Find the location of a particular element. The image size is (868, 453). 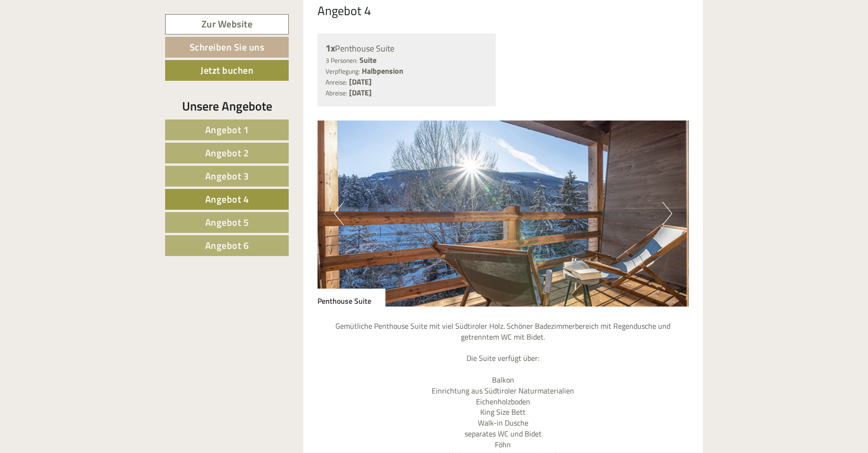

a: Schreiben Sie uns is located at coordinates (227, 47).